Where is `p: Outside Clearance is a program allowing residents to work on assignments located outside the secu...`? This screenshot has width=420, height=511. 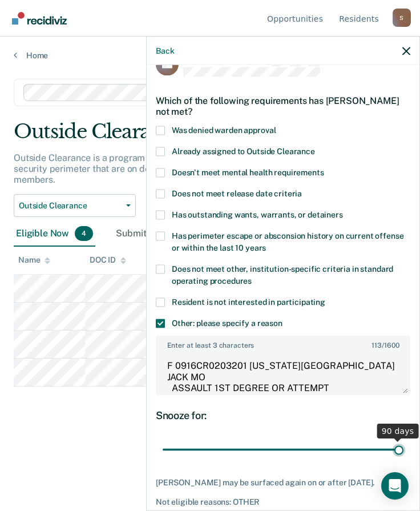
p: Outside Clearance is a program allowing residents to work on assignments located outside the secu... is located at coordinates (210, 169).